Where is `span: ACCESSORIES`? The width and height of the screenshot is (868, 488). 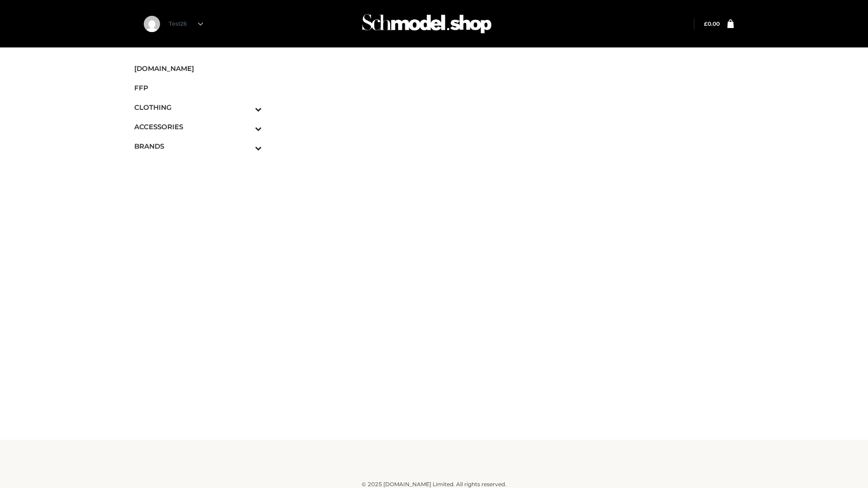 span: ACCESSORIES is located at coordinates (198, 127).